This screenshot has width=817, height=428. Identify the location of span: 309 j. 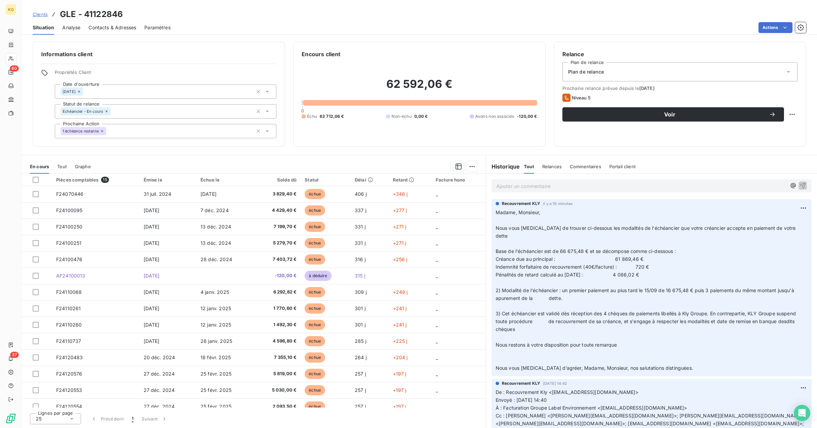
(361, 292).